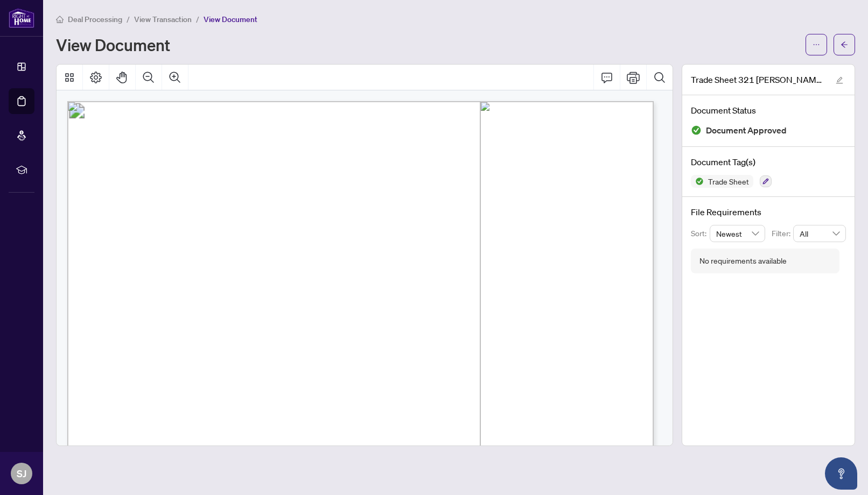 The image size is (868, 495). I want to click on h4: File Requirements, so click(768, 212).